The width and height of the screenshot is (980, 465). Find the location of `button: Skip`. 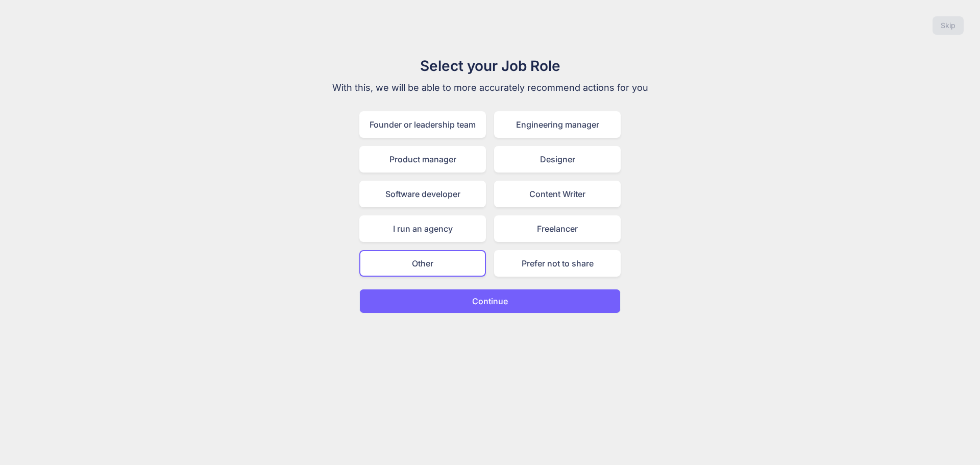

button: Skip is located at coordinates (948, 25).